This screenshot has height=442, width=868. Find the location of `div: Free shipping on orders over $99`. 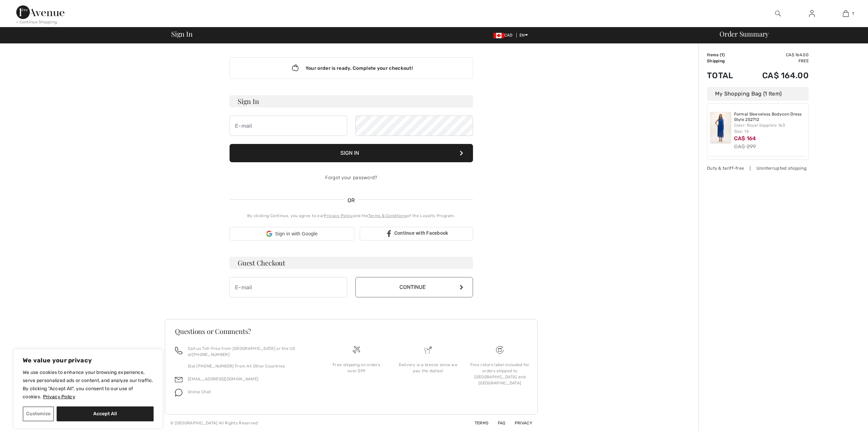

div: Free shipping on orders over $99 is located at coordinates (357, 368).